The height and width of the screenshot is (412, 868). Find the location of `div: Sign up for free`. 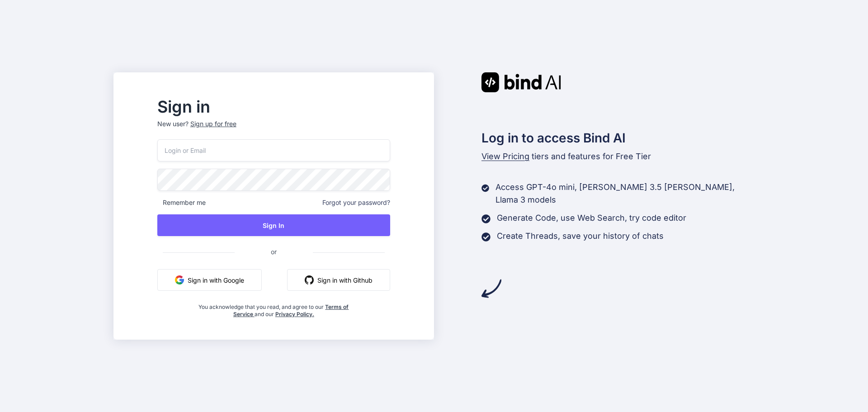

div: Sign up for free is located at coordinates (213, 124).